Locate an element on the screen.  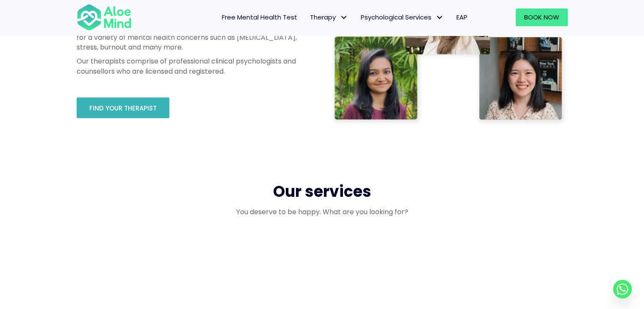
span: Book Now is located at coordinates (542, 17).